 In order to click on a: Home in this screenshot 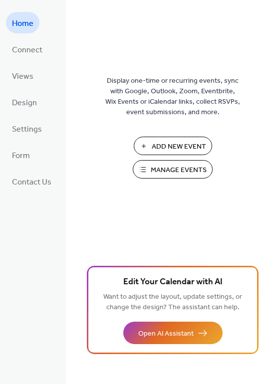, I will do `click(22, 22)`.